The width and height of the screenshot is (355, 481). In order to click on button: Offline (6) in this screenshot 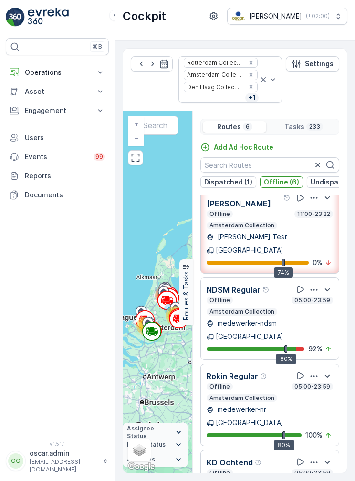, I will do `click(281, 182)`.